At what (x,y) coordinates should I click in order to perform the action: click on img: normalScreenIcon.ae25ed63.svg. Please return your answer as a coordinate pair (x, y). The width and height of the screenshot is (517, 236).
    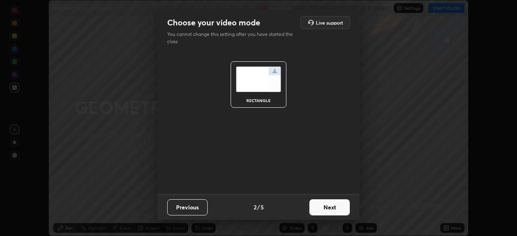
    Looking at the image, I should click on (258, 79).